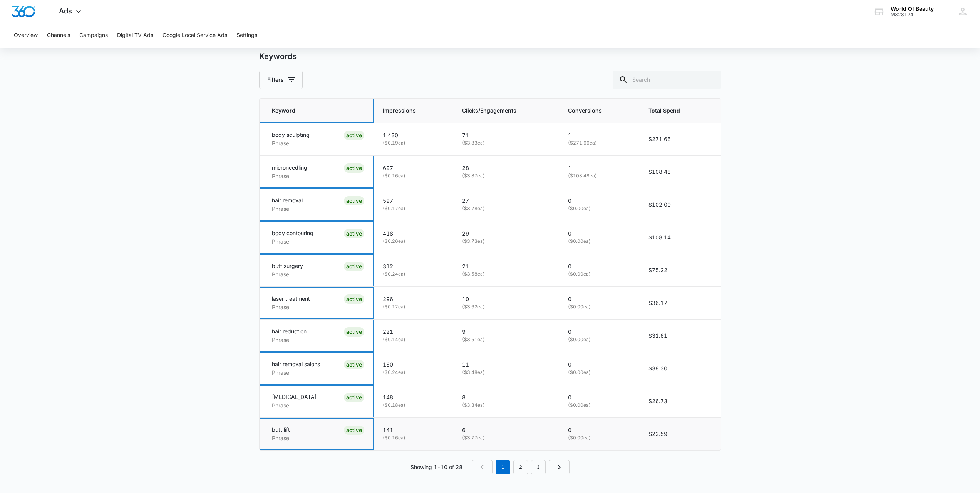  I want to click on p: 11, so click(506, 364).